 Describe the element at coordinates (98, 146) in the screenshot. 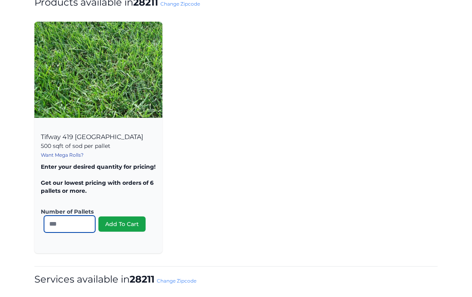

I see `p: 500 sqft of sod per pallet` at that location.